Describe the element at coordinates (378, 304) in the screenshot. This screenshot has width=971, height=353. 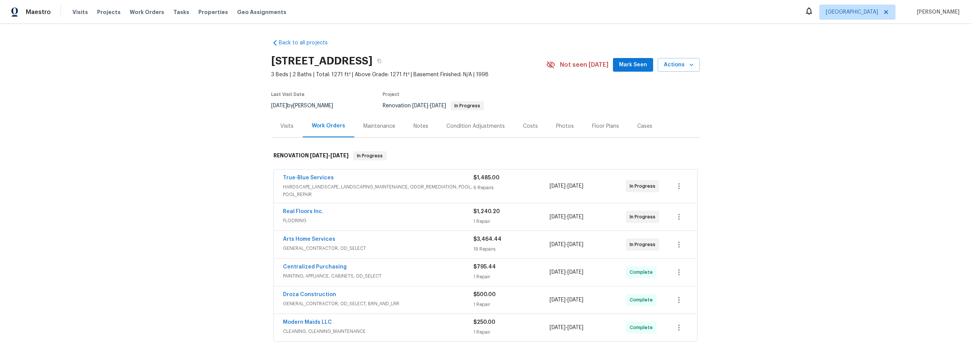
I see `span: GENERAL_CONTRACTOR, OD_SELECT, BRN_AND_LRR` at that location.